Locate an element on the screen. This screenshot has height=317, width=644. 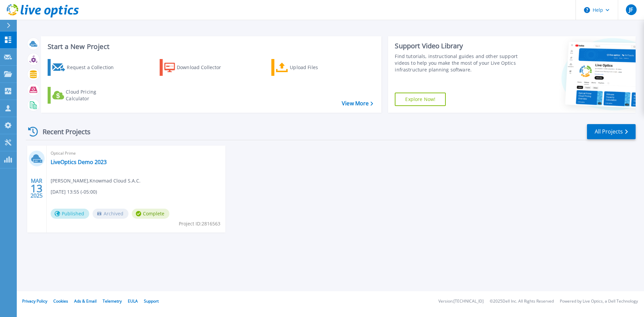
a: EULA is located at coordinates (133, 301).